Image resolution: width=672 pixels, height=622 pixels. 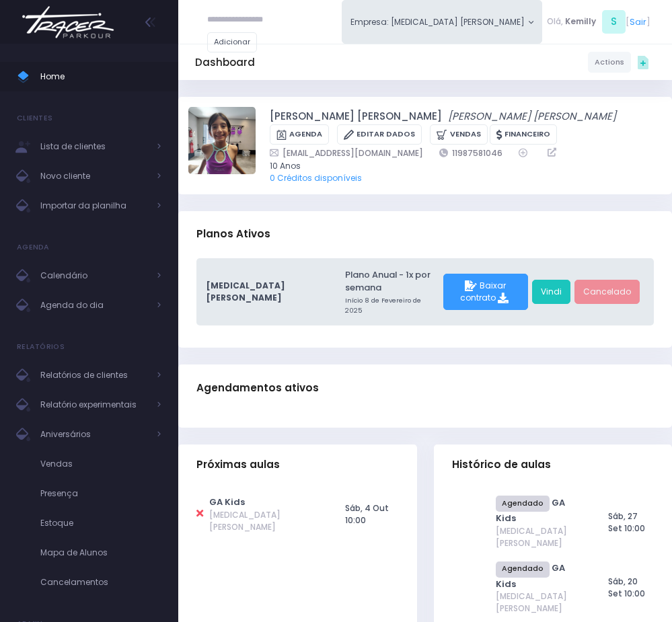 What do you see at coordinates (101, 553) in the screenshot?
I see `span: Mapa de Alunos` at bounding box center [101, 553].